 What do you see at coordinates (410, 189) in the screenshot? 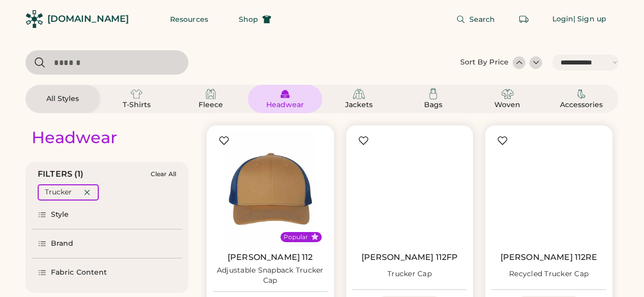
I see `img: Richardson 112FP Trucker Cap` at bounding box center [410, 189].